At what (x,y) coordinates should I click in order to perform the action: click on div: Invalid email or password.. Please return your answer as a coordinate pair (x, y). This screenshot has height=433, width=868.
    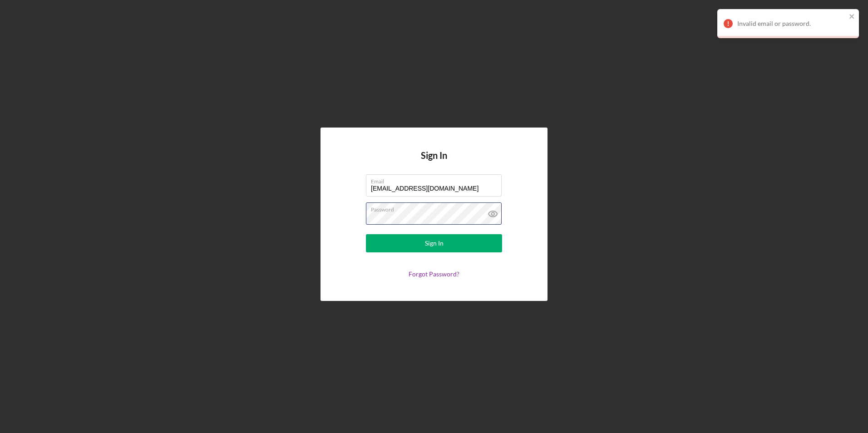
    Looking at the image, I should click on (792, 24).